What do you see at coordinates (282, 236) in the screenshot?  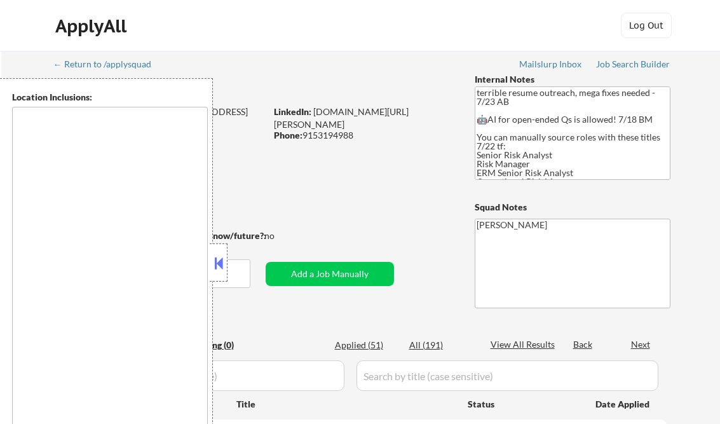 I see `div: no` at bounding box center [282, 236].